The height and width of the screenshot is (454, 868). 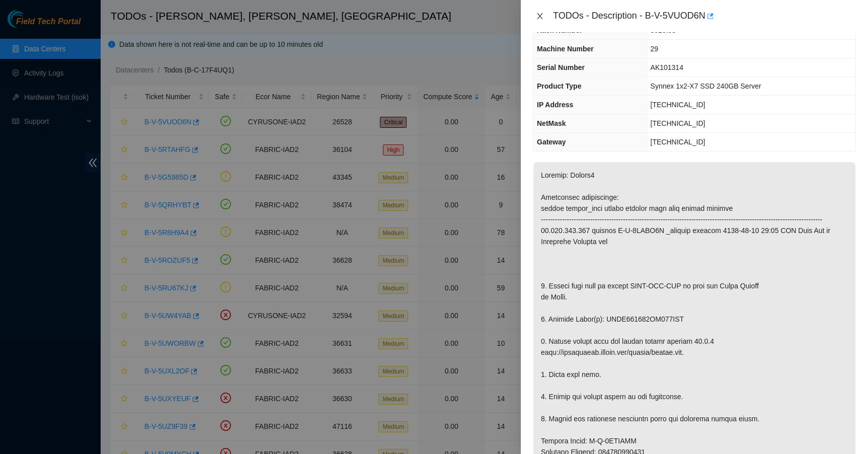 I want to click on span: Machine Number, so click(x=565, y=49).